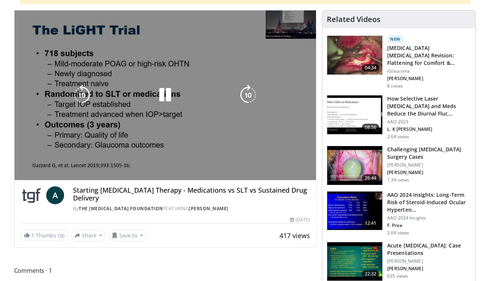  What do you see at coordinates (395, 86) in the screenshot?
I see `p: 8 views` at bounding box center [395, 86].